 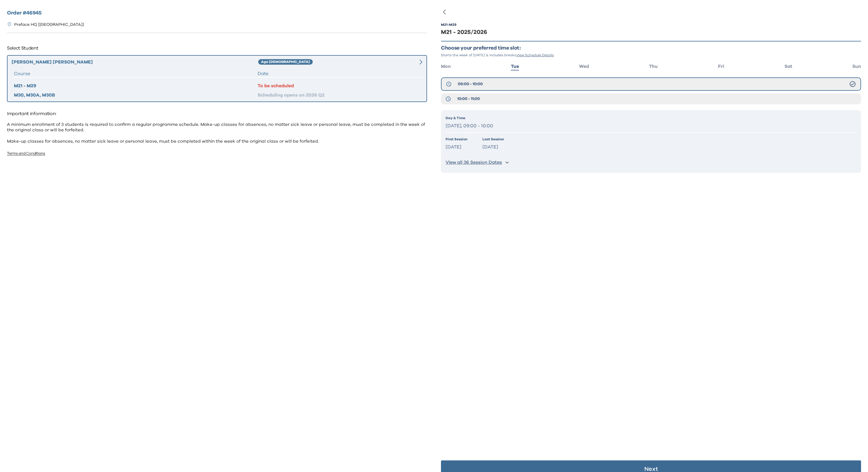 I want to click on a: Terms and Conditions, so click(x=26, y=154).